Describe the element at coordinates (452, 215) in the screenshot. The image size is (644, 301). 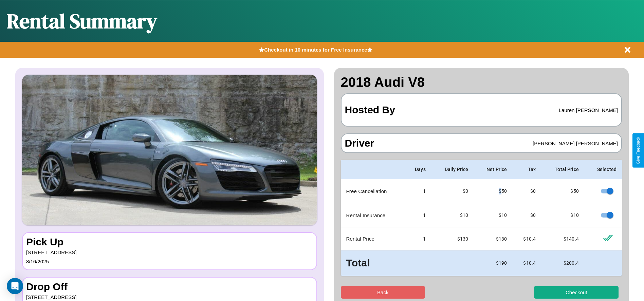
I see `td: $10` at that location.